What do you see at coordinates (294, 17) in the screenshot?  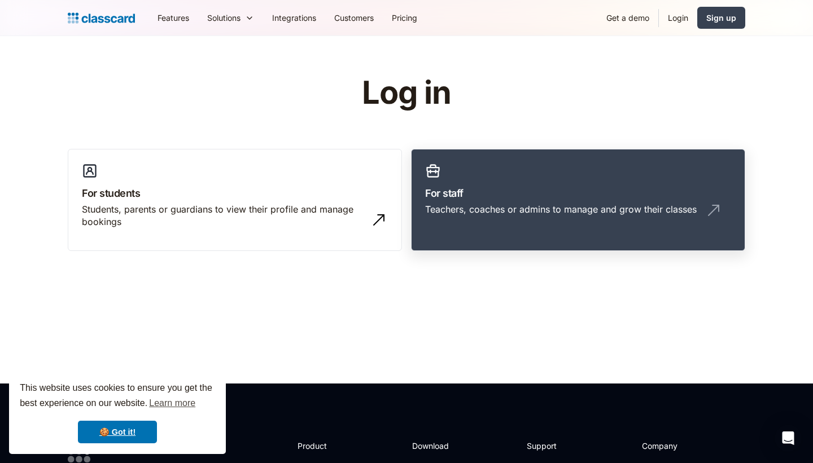 I see `a: Integrations` at bounding box center [294, 17].